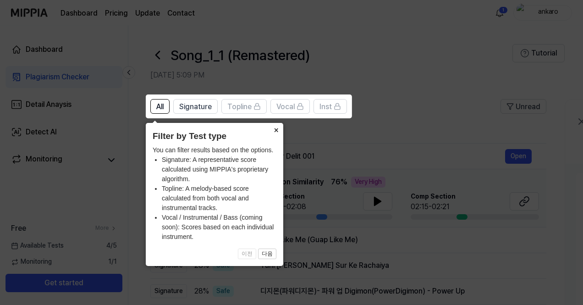 The height and width of the screenshot is (305, 583). I want to click on button: Inst, so click(330, 106).